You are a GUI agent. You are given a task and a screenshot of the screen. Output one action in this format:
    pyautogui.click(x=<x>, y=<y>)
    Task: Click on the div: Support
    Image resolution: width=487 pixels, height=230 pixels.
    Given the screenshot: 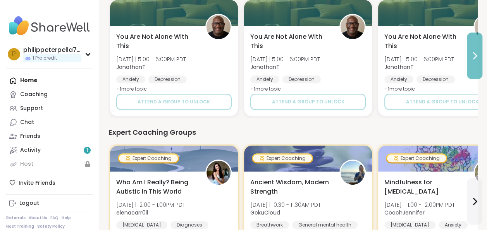 What is the action you would take?
    pyautogui.click(x=31, y=108)
    